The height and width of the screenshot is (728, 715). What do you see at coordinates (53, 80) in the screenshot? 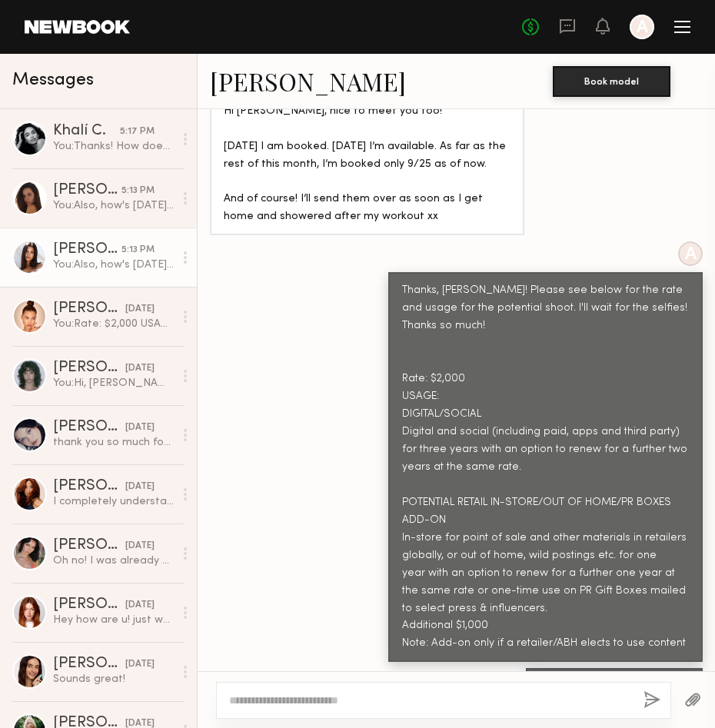
I see `span: Messages` at bounding box center [53, 80].